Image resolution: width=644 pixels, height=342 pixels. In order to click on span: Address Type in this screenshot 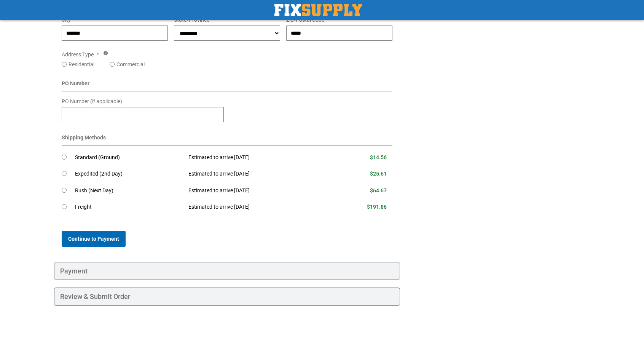, I will do `click(78, 55)`.